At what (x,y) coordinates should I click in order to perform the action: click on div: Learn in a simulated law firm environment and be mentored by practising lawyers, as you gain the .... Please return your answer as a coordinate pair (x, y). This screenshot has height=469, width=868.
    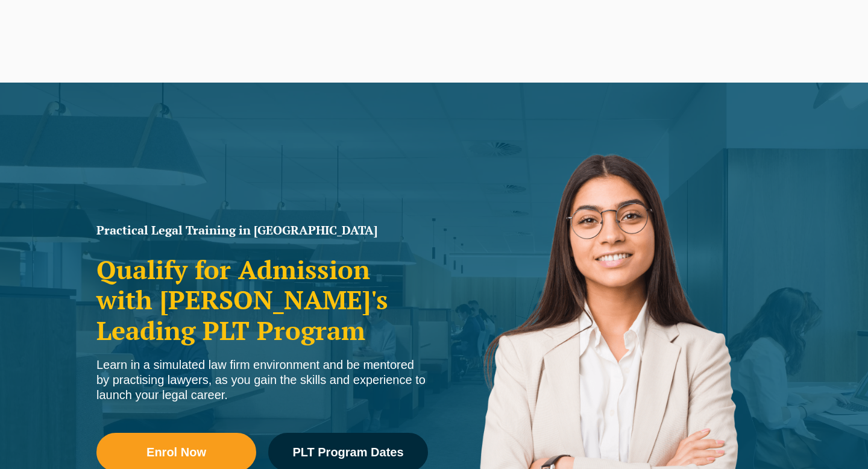
    Looking at the image, I should click on (262, 380).